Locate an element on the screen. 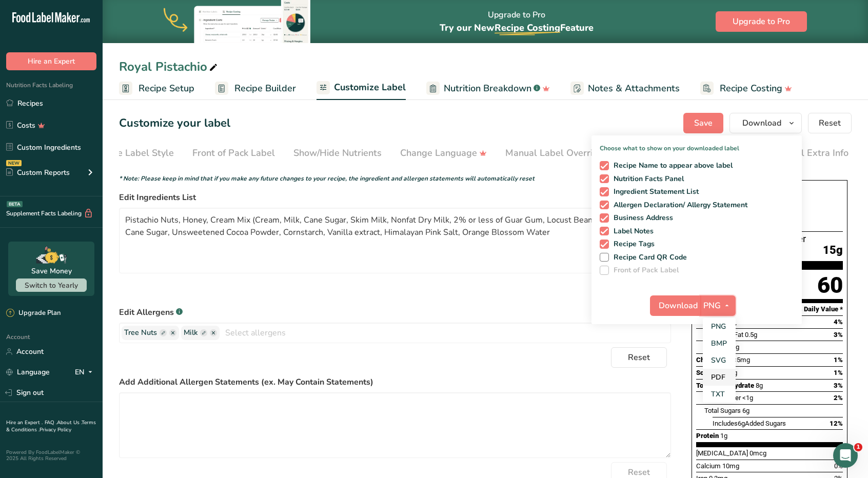 The width and height of the screenshot is (868, 478). span: Ingredient Statement List is located at coordinates (654, 192).